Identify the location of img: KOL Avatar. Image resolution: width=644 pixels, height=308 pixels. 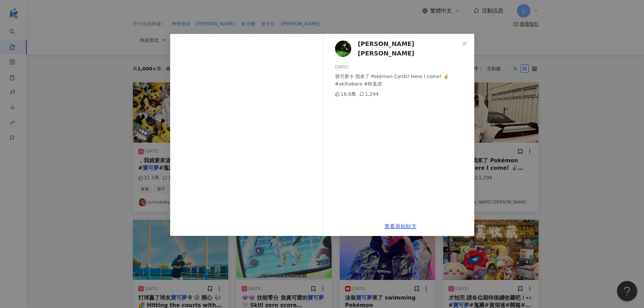
(343, 48).